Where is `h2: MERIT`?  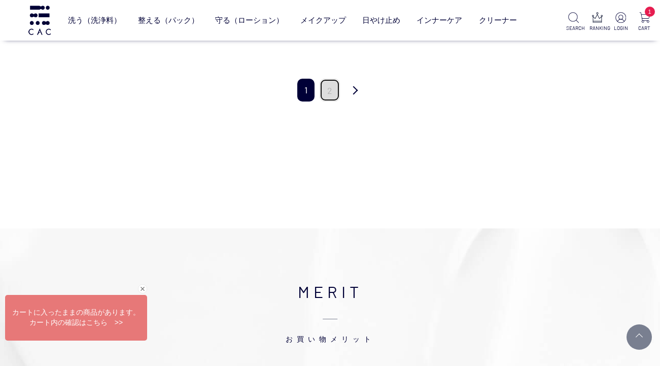 h2: MERIT is located at coordinates (330, 312).